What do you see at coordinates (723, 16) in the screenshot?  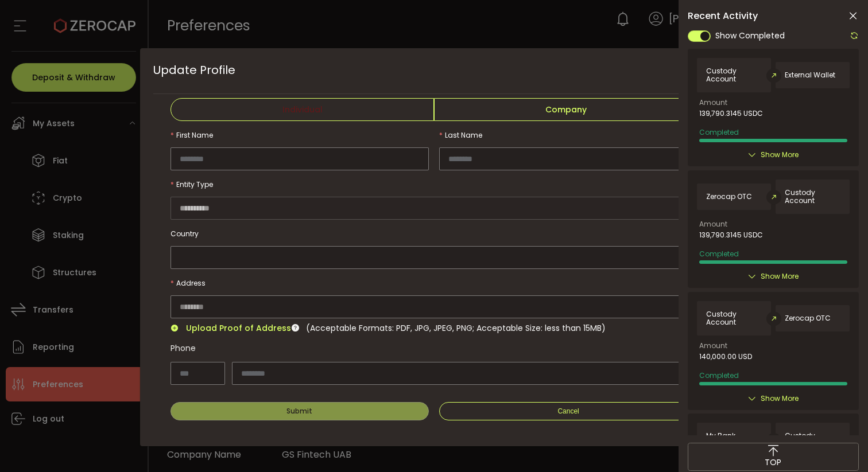 I see `span: Recent Activity` at bounding box center [723, 16].